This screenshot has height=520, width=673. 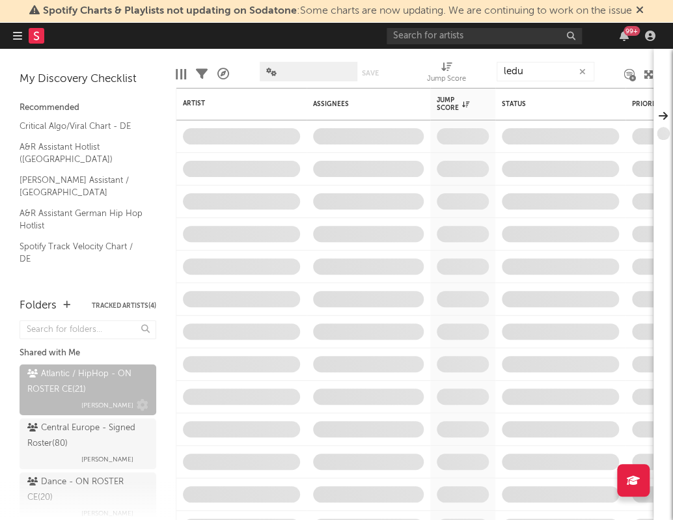 What do you see at coordinates (86, 436) in the screenshot?
I see `div: Central Europe - Signed Roster ( 80 )` at bounding box center [86, 436].